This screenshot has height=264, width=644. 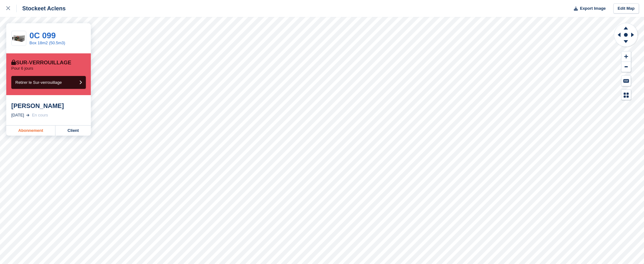 I want to click on button: Map Legend, so click(x=626, y=95).